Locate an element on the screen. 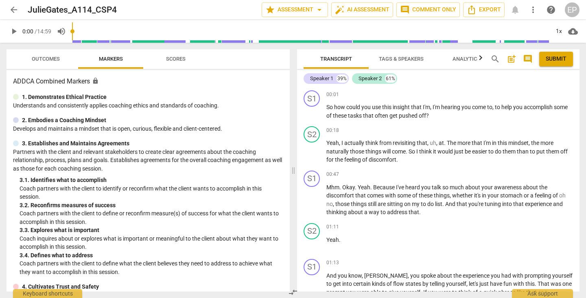 Image resolution: width=586 pixels, height=298 pixels. span: Assessment is located at coordinates (294, 10).